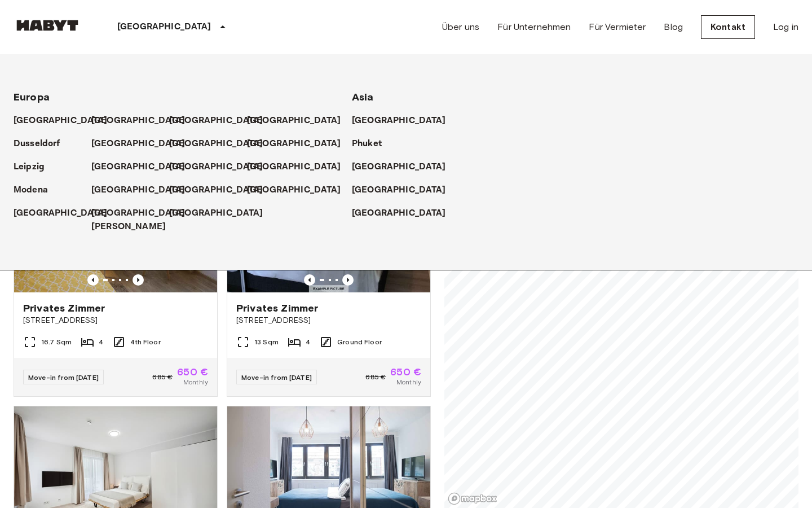 The image size is (812, 508). What do you see at coordinates (36, 190) in the screenshot?
I see `a: Modena` at bounding box center [36, 190].